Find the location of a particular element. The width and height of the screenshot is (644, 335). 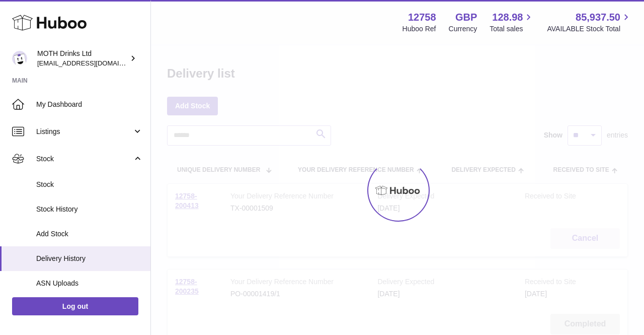

a: Log out is located at coordinates (75, 306).